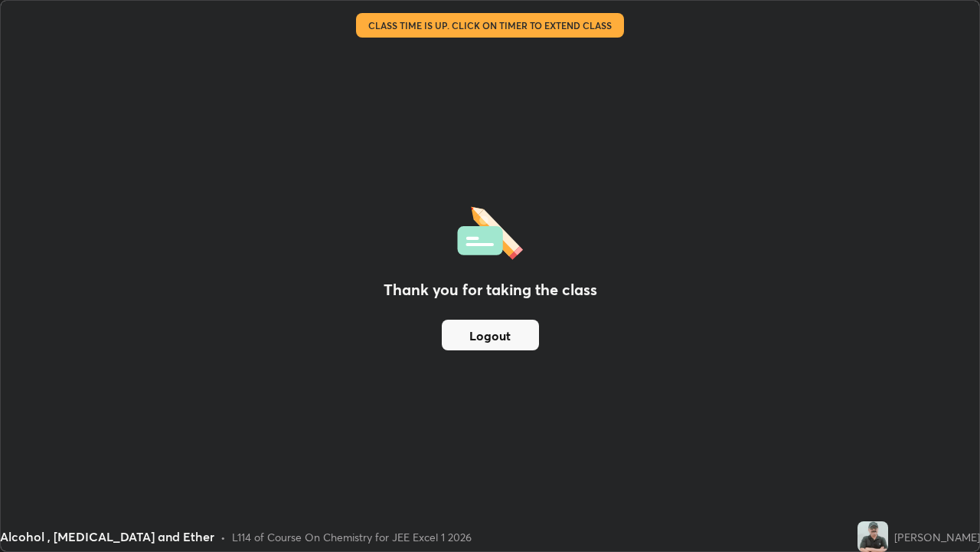 Image resolution: width=980 pixels, height=552 pixels. I want to click on div: L114 of Course On Chemistry for JEE Excel 1 2026, so click(351, 537).